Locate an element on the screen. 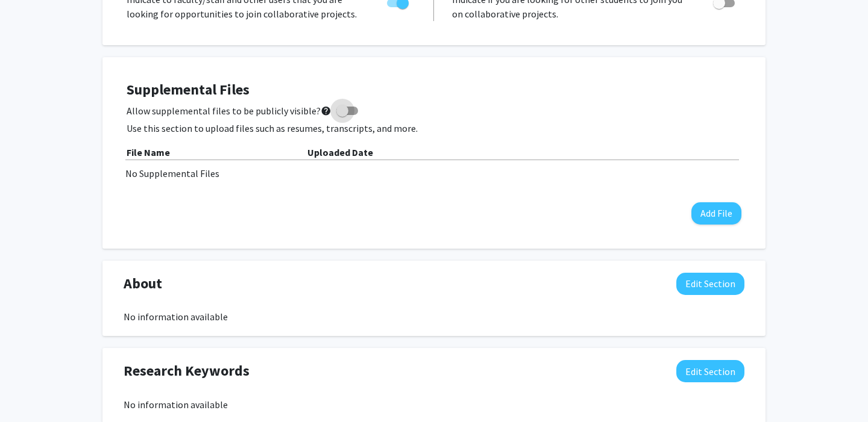 Image resolution: width=868 pixels, height=422 pixels. b: Uploaded Date is located at coordinates (340, 152).